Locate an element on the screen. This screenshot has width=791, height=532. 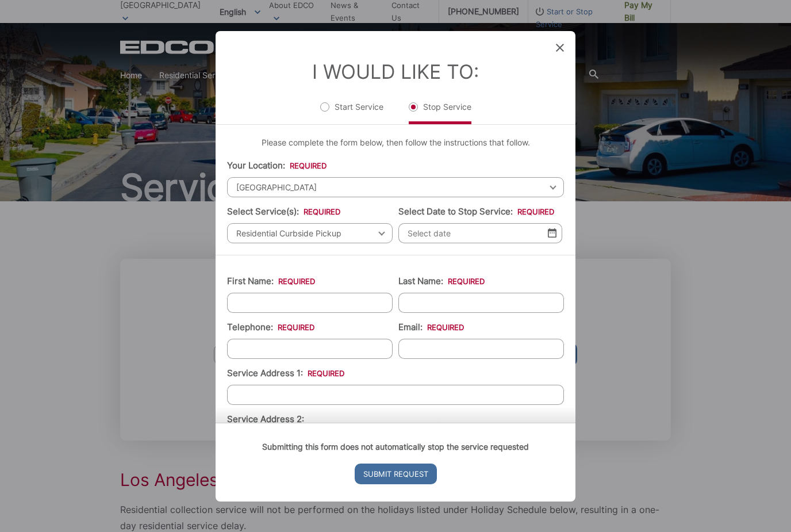
input: Select date is located at coordinates (480, 233).